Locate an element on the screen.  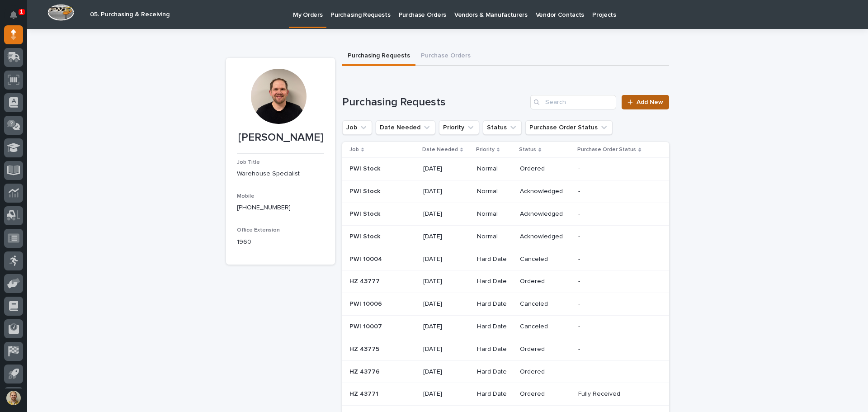
button: Purchase Orders is located at coordinates (445, 56).